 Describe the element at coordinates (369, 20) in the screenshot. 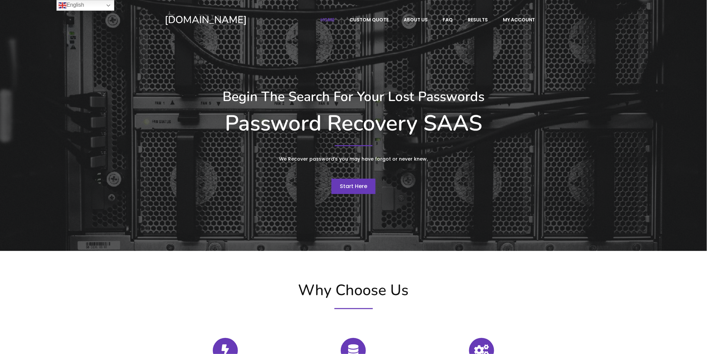

I see `a: Custom Quote` at that location.